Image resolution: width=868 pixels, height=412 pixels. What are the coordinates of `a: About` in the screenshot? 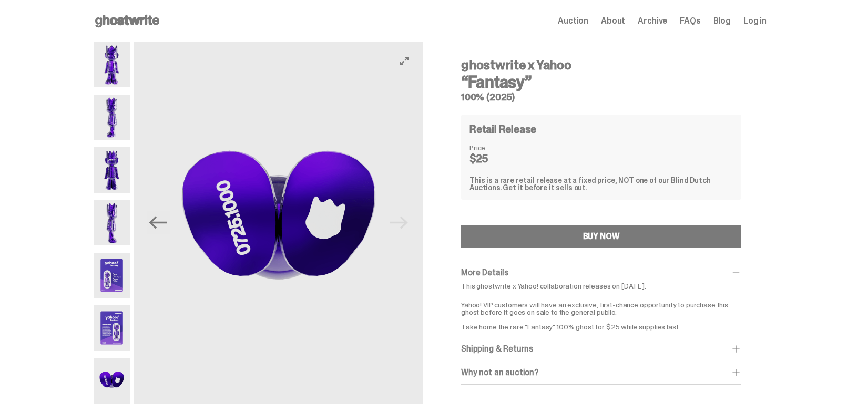 It's located at (613, 21).